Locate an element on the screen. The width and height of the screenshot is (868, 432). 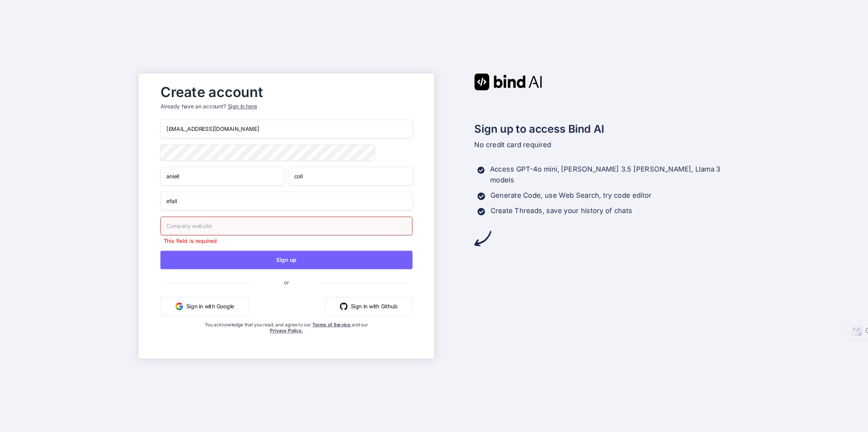
p: Already have an account? is located at coordinates (287, 106).